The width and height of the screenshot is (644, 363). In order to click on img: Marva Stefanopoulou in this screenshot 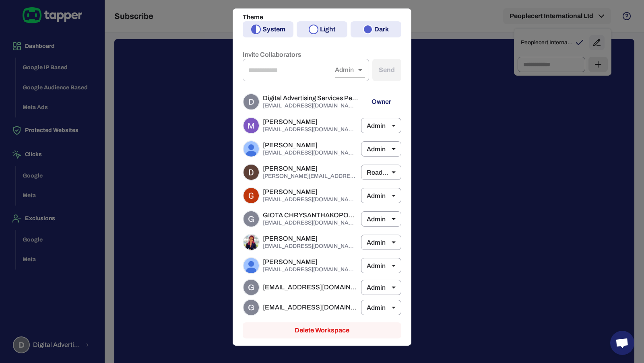, I will do `click(251, 126)`.